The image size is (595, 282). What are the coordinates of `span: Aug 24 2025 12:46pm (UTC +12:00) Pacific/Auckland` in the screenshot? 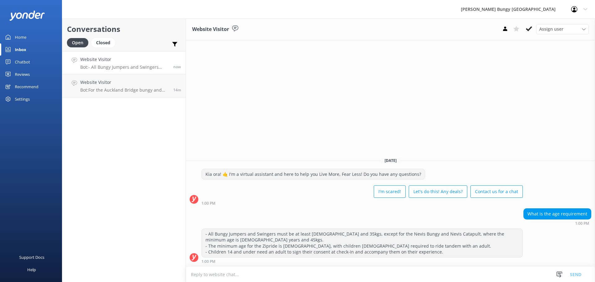 It's located at (177, 90).